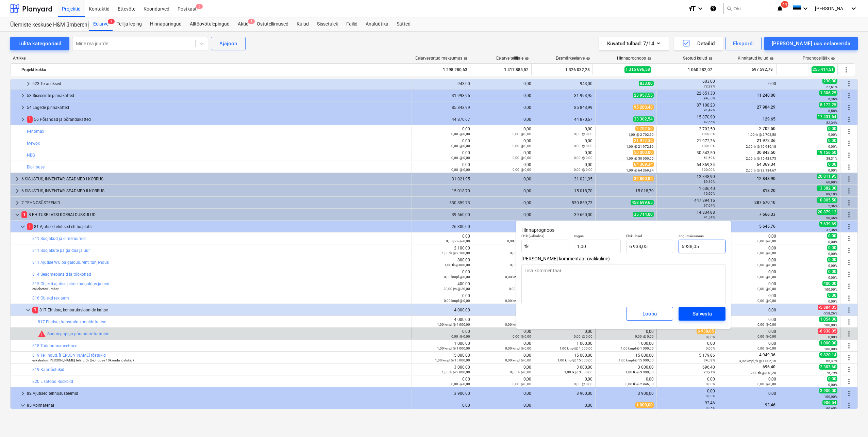 The image size is (868, 437). Describe the element at coordinates (327, 24) in the screenshot. I see `div: Sissetulek` at that location.